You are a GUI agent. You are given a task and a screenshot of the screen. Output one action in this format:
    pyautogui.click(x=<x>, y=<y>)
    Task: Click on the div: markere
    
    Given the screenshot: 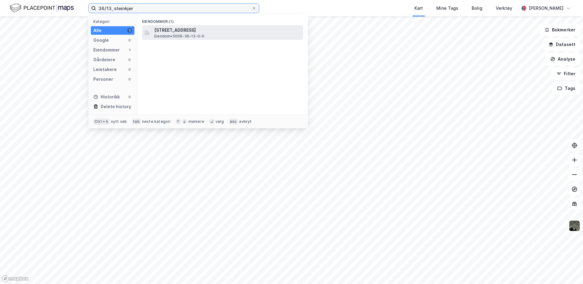 What is the action you would take?
    pyautogui.click(x=197, y=122)
    